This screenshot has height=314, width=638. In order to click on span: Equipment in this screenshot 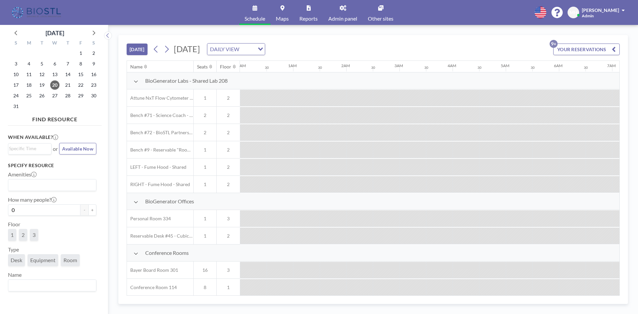, I will do `click(43, 260)`.